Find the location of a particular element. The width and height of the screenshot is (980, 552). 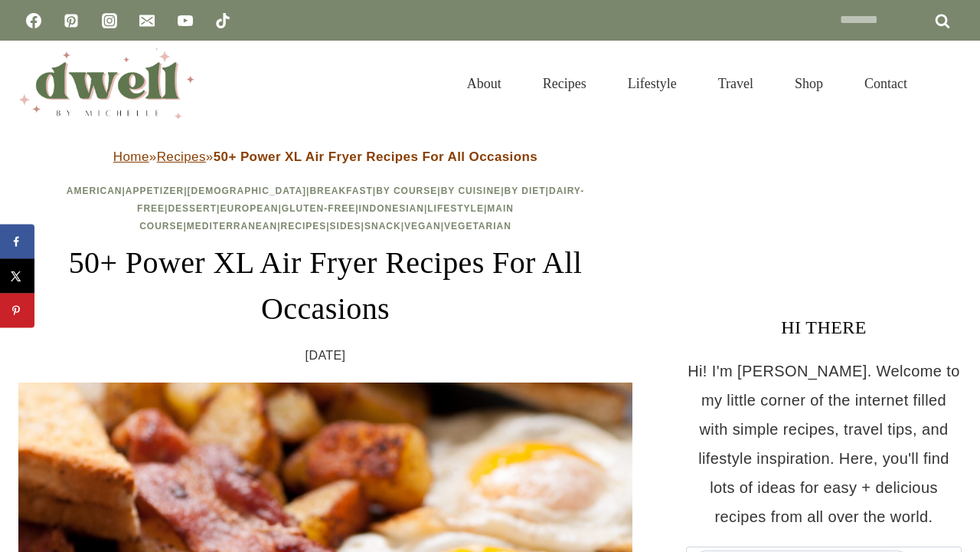

button: View Search Form is located at coordinates (948, 84).